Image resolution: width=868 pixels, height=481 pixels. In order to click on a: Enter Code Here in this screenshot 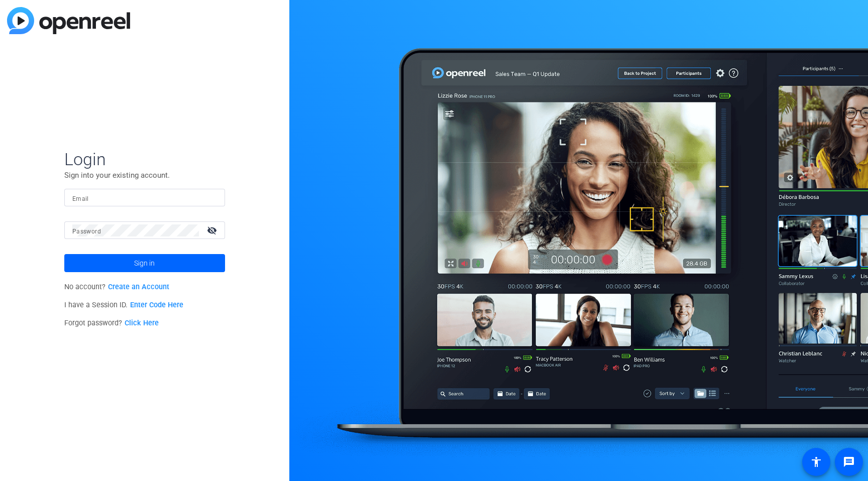, I will do `click(156, 305)`.